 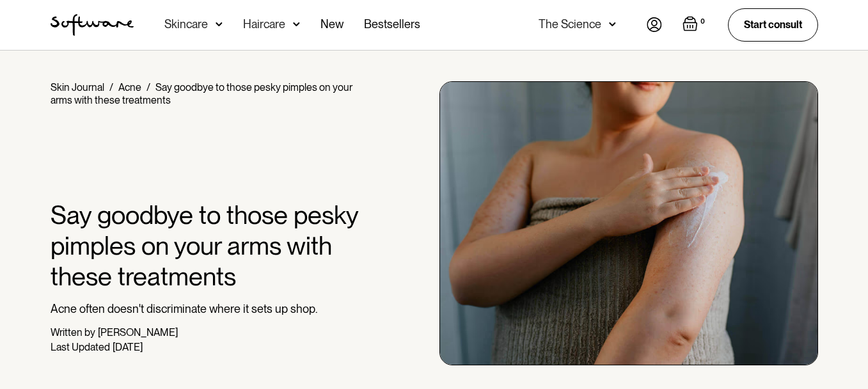 What do you see at coordinates (92, 25) in the screenshot?
I see `img: Software Logo` at bounding box center [92, 25].